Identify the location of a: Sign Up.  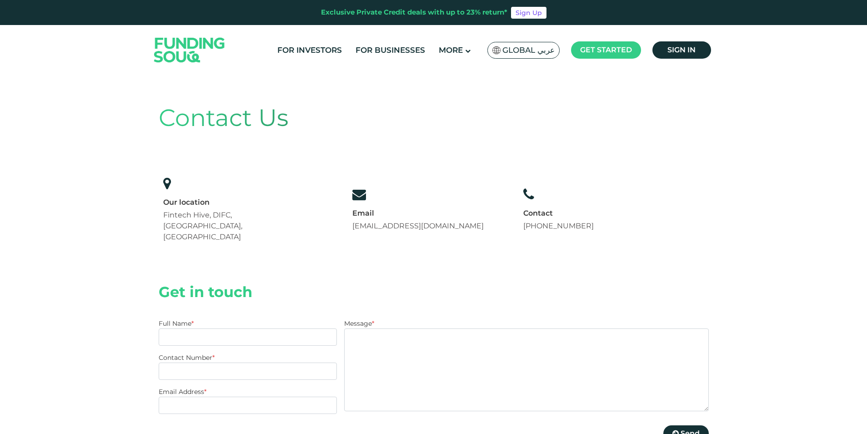
(529, 13).